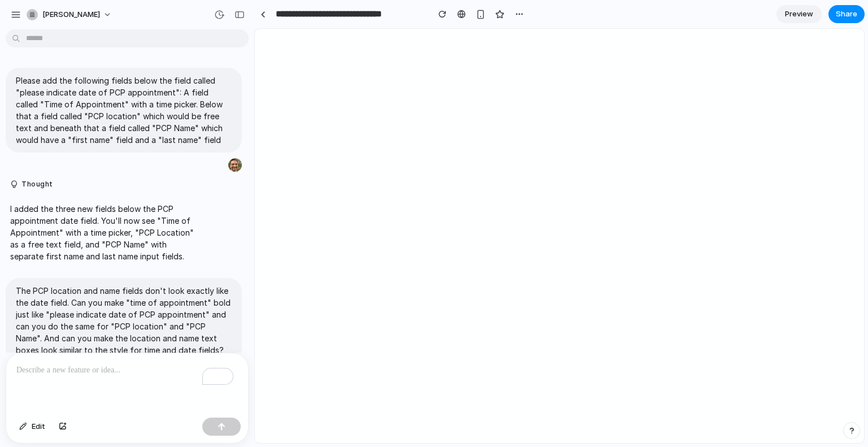 Image resolution: width=868 pixels, height=447 pixels. Describe the element at coordinates (799, 14) in the screenshot. I see `a: Preview` at that location.